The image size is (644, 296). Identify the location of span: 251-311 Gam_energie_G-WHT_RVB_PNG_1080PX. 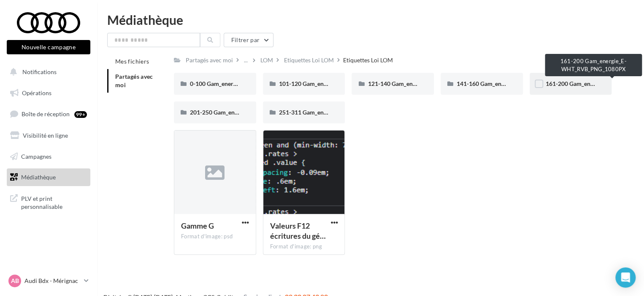
(346, 112).